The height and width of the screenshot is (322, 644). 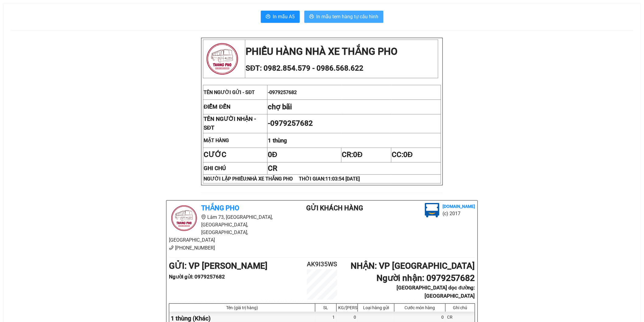 What do you see at coordinates (277, 141) in the screenshot?
I see `span: 1 thùng` at bounding box center [277, 141].